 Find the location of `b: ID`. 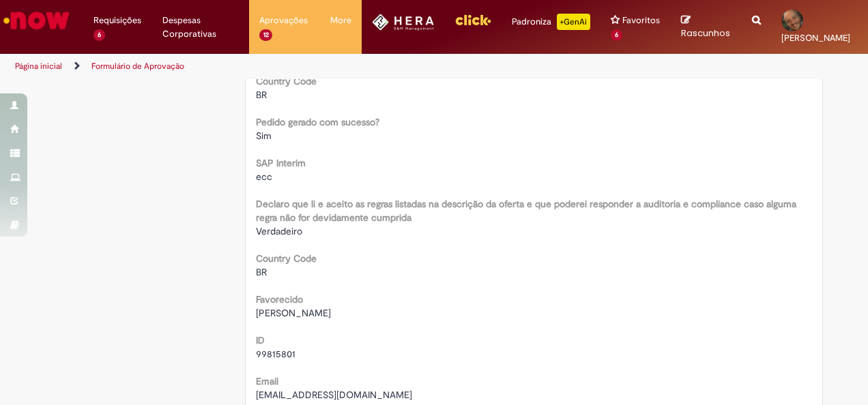

b: ID is located at coordinates (260, 340).